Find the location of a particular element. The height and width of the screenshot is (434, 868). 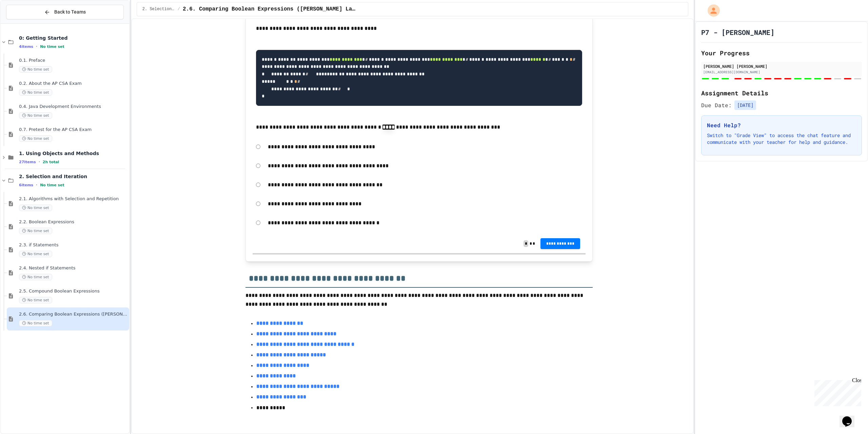

h2: Assignment Details is located at coordinates (781, 93).